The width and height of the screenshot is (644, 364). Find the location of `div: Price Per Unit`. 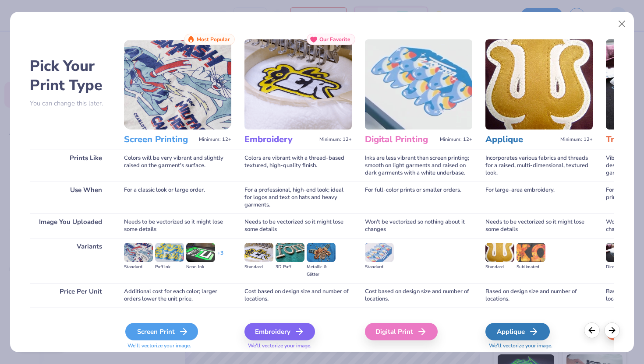

div: Price Per Unit is located at coordinates (70, 295).